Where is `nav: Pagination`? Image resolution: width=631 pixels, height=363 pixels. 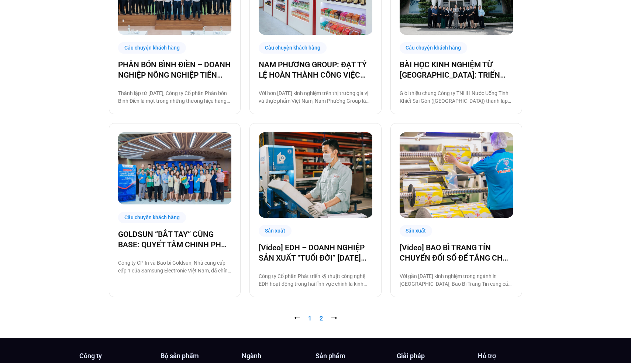
nav: Pagination is located at coordinates (316, 318).